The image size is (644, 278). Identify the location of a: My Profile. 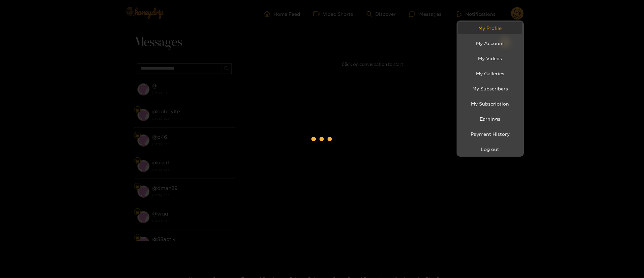
(490, 28).